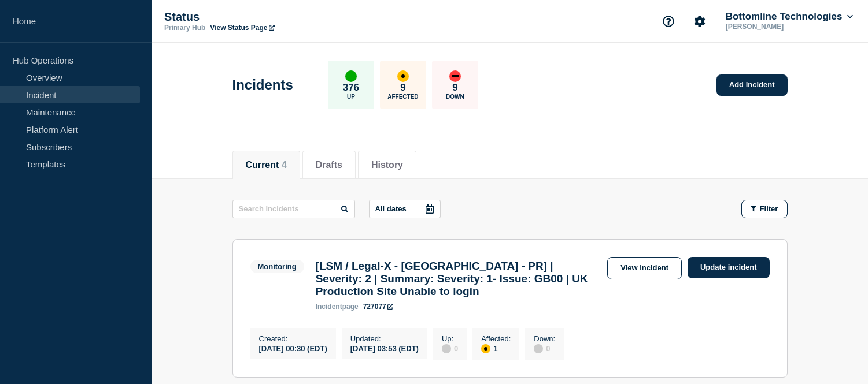  I want to click on p: Up, so click(351, 97).